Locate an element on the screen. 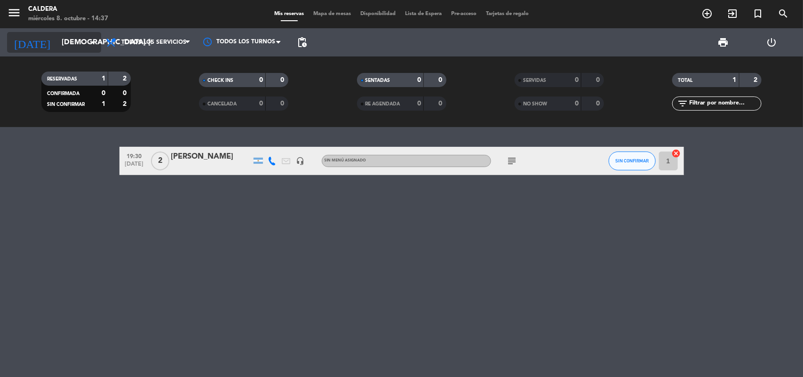 The image size is (803, 377). i: arrow_drop_down is located at coordinates (93, 42).